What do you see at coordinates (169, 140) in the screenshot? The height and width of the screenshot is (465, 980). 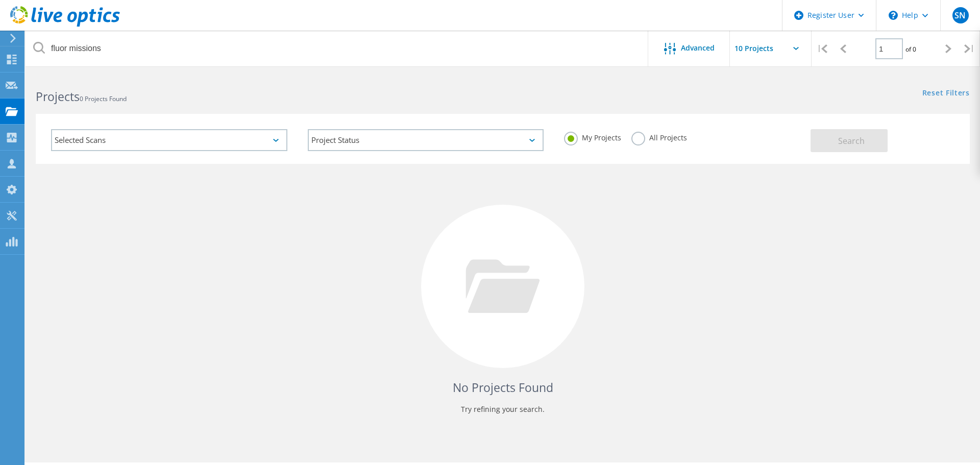 I see `div: Selected Scans` at bounding box center [169, 140].